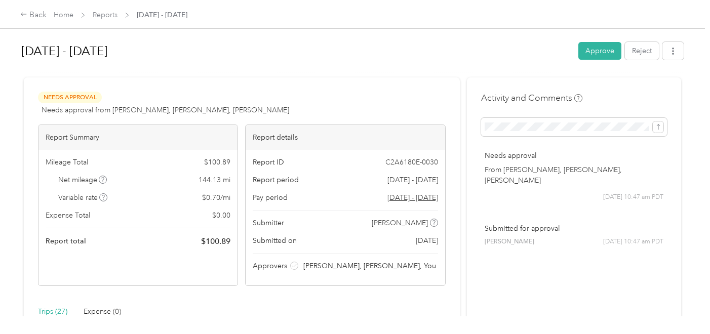 The height and width of the screenshot is (334, 710). I want to click on div: Back, so click(33, 15).